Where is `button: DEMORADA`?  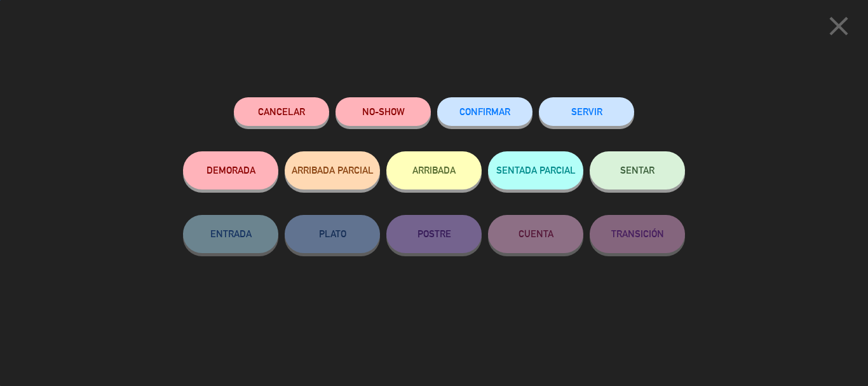 button: DEMORADA is located at coordinates (231, 171).